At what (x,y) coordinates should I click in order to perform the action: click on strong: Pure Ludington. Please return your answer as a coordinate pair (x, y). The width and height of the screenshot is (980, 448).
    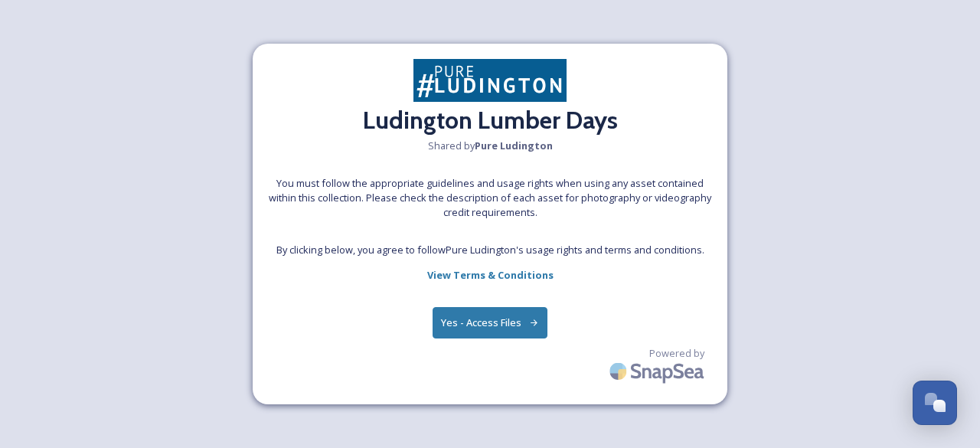
    Looking at the image, I should click on (513, 145).